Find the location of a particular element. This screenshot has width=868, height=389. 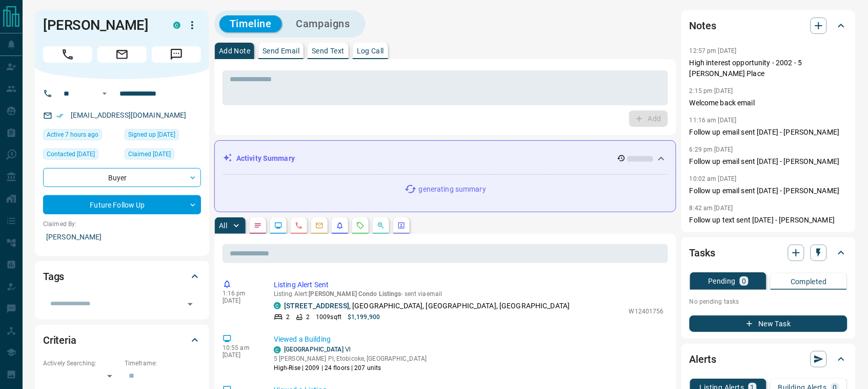

button: New Task is located at coordinates (769, 324).